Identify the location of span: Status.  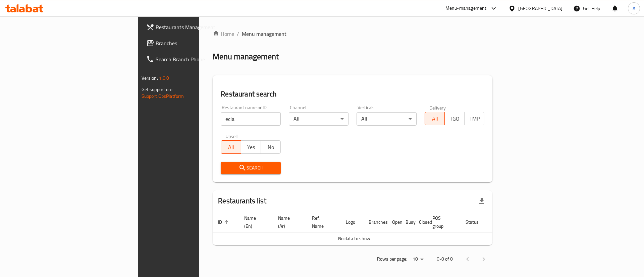
(476, 222).